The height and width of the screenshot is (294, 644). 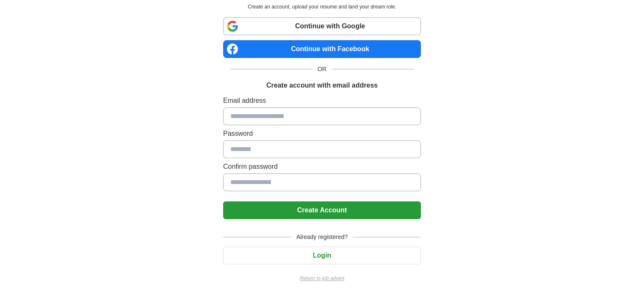 What do you see at coordinates (322, 133) in the screenshot?
I see `label: Password` at bounding box center [322, 133].